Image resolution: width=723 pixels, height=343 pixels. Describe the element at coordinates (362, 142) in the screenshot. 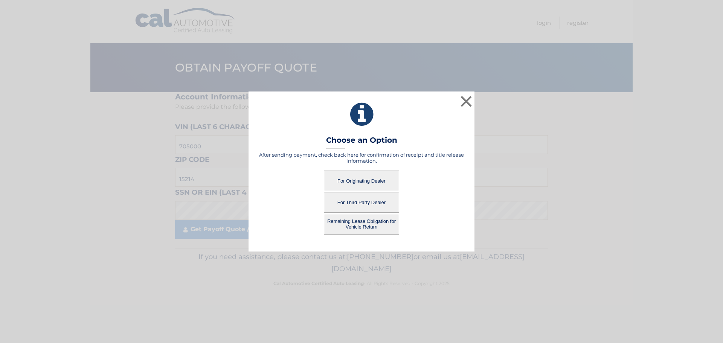

I see `h3: Choose an Option` at that location.